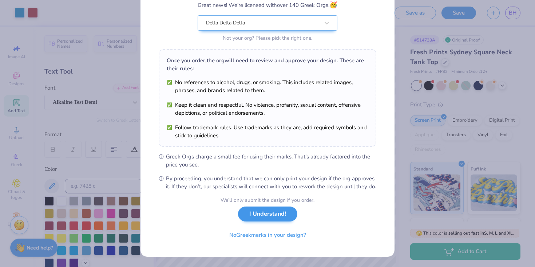 The width and height of the screenshot is (535, 267). Describe the element at coordinates (267, 214) in the screenshot. I see `button: I Understand!` at that location.